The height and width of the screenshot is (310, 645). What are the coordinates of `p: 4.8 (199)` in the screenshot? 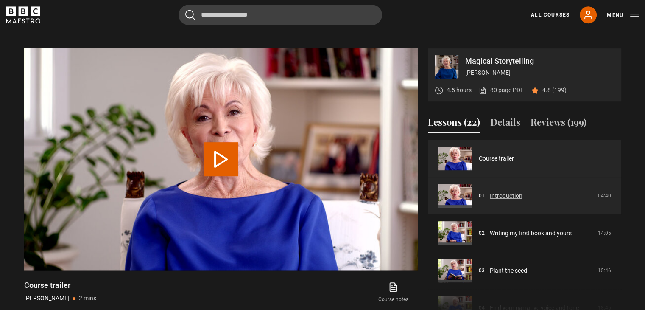 It's located at (554, 90).